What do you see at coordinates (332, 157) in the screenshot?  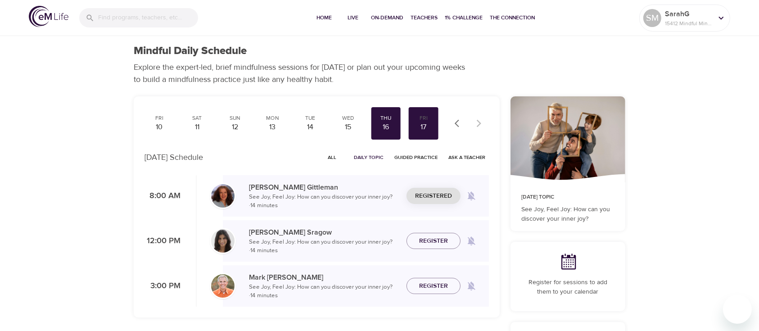 I see `button: All` at bounding box center [332, 157].